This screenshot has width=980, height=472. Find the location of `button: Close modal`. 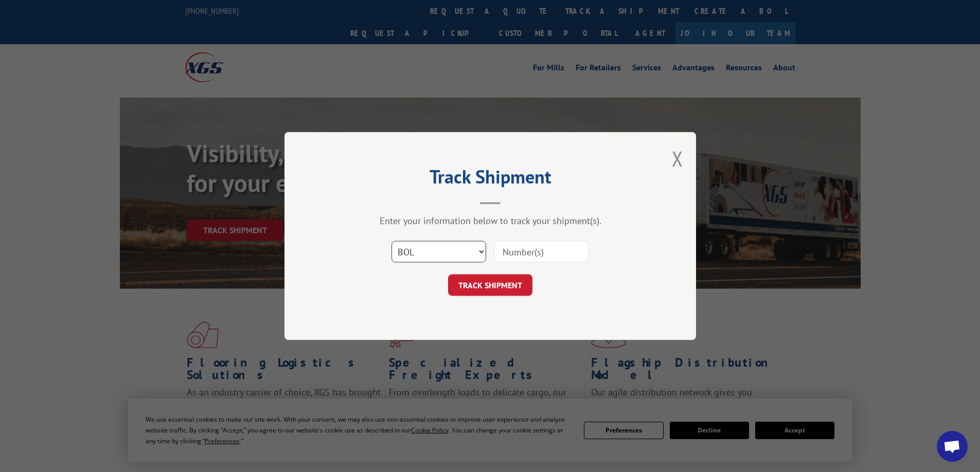

button: Close modal is located at coordinates (678, 158).